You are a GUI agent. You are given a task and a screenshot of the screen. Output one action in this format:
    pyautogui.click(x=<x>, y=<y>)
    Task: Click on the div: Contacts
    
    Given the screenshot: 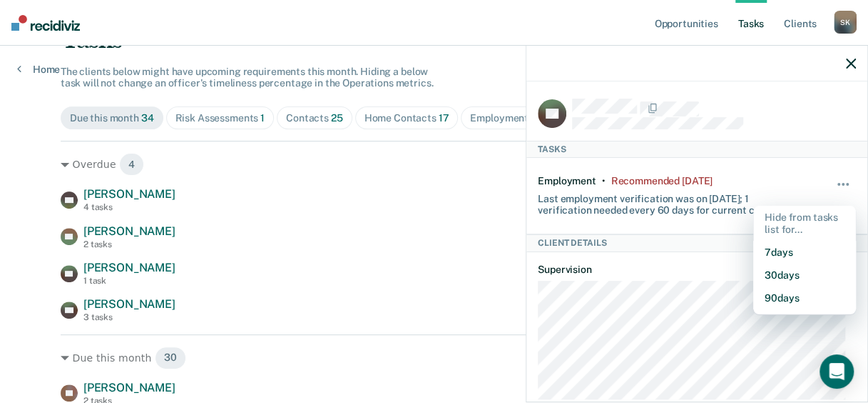 What is the action you would take?
    pyautogui.click(x=315, y=118)
    